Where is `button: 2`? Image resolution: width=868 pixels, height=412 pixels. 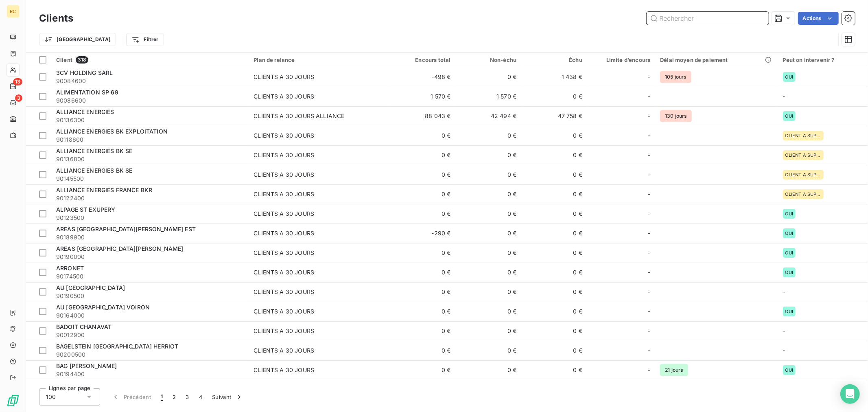 button: 2 is located at coordinates (174, 397).